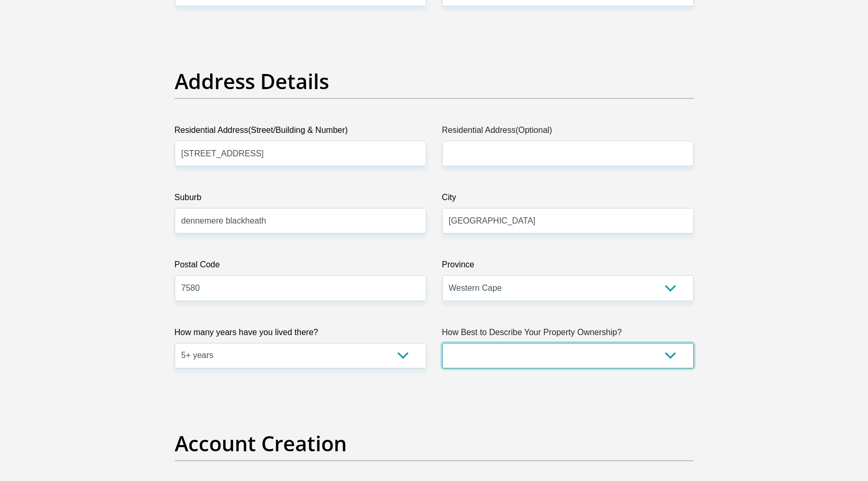  Describe the element at coordinates (301, 267) in the screenshot. I see `label: Postal Code` at that location.